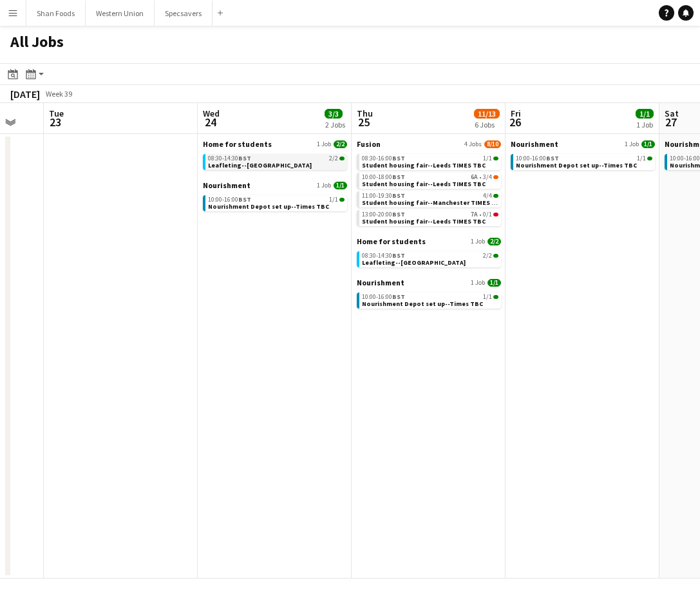 This screenshot has height=612, width=700. What do you see at coordinates (474, 215) in the screenshot?
I see `span: 7A` at bounding box center [474, 215].